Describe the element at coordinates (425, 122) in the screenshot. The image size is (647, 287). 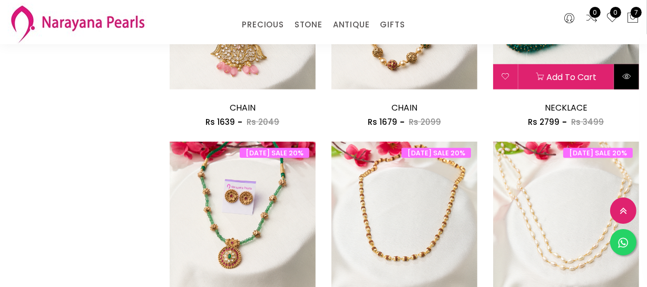
I see `span: Rs 2099` at that location.